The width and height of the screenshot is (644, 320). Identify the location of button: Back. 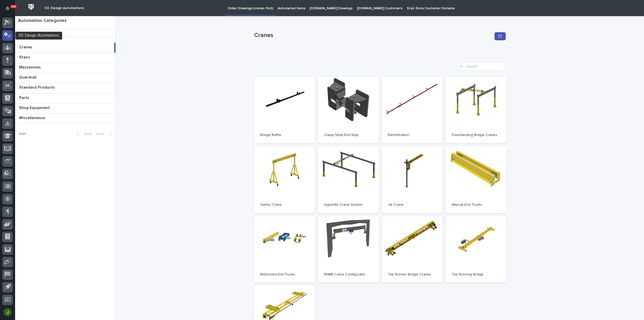
(83, 134).